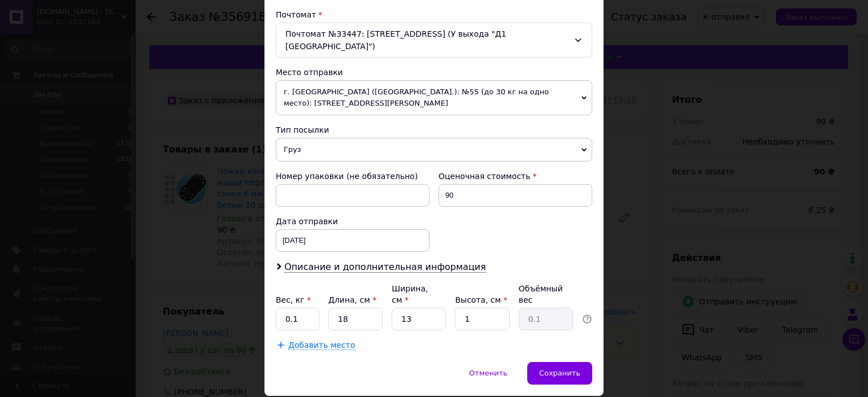 The image size is (868, 397). What do you see at coordinates (515, 176) in the screenshot?
I see `div: Оценочная стоимость` at bounding box center [515, 176].